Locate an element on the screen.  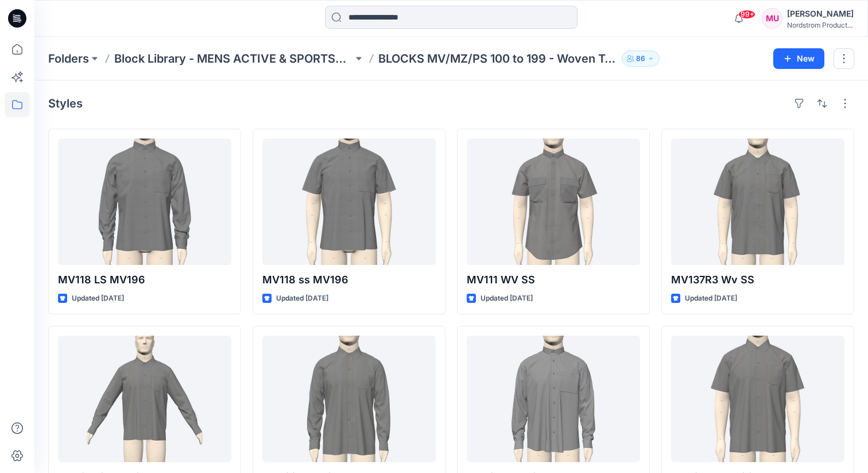
p: MV118 ss MV196 is located at coordinates (349, 280).